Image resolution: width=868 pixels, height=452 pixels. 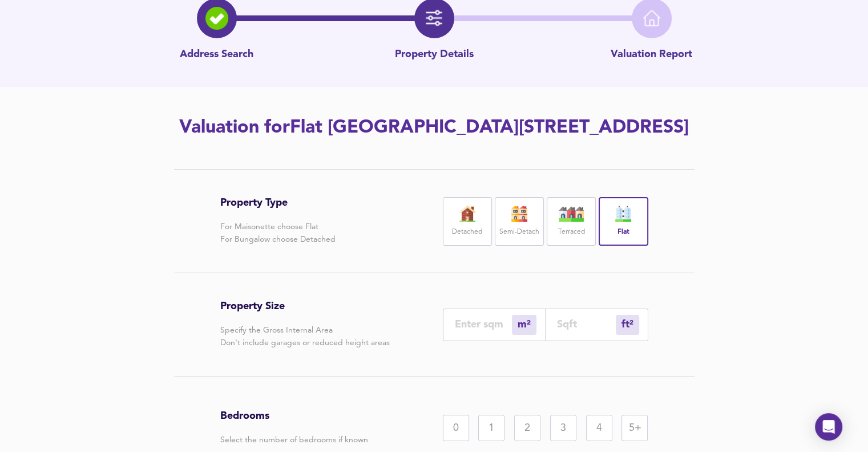 I want to click on p: For Maisonette choose Flat For Bungalow choose Detached, so click(x=278, y=233).